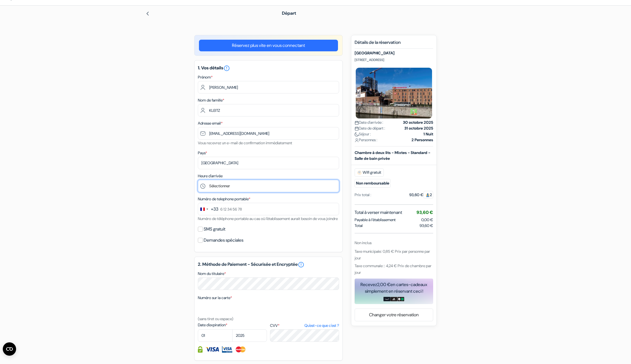 This screenshot has height=364, width=631. What do you see at coordinates (216, 319) in the screenshot?
I see `small: (sans tiret ou espace)` at bounding box center [216, 319].